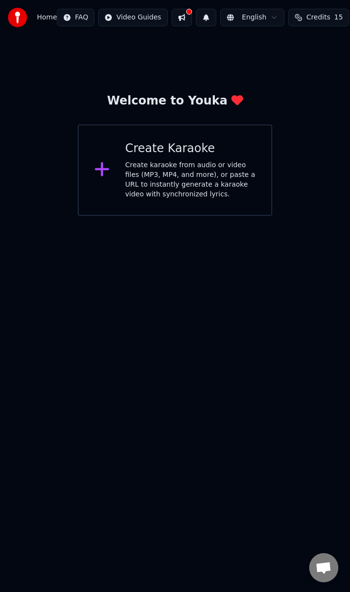 The height and width of the screenshot is (592, 350). Describe the element at coordinates (190, 149) in the screenshot. I see `div: Create Karaoke` at that location.